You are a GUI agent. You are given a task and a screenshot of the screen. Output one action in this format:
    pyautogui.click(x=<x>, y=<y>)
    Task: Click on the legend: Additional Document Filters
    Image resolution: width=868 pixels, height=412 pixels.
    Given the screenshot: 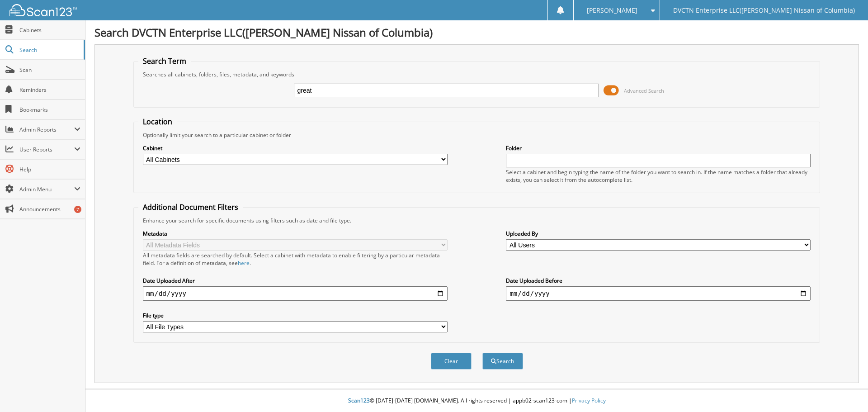 What is the action you would take?
    pyautogui.click(x=190, y=207)
    